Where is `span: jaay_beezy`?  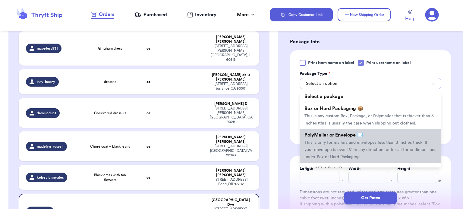
span: jaay_beezy is located at coordinates (46, 82).